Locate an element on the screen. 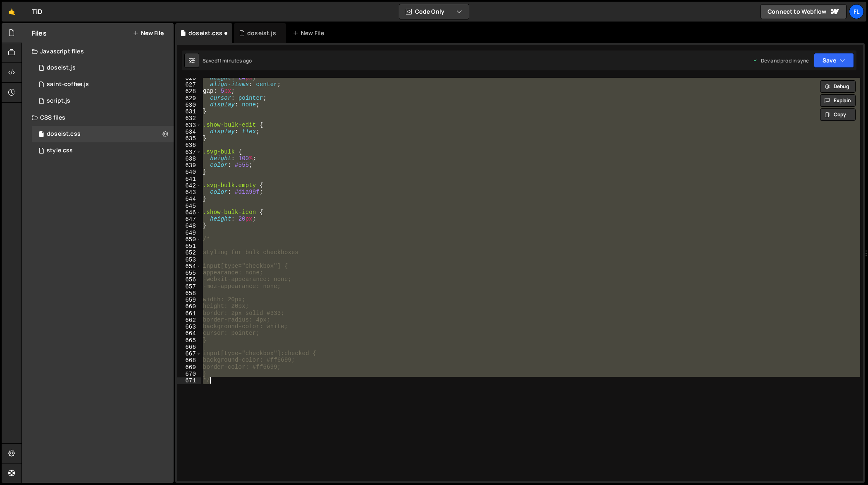 The width and height of the screenshot is (868, 485). div: TiD is located at coordinates (37, 12).